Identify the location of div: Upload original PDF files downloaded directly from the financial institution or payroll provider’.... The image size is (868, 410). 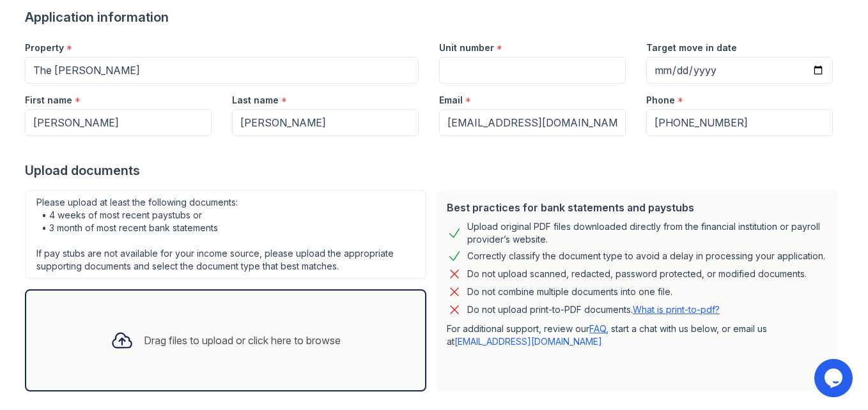
(648, 233).